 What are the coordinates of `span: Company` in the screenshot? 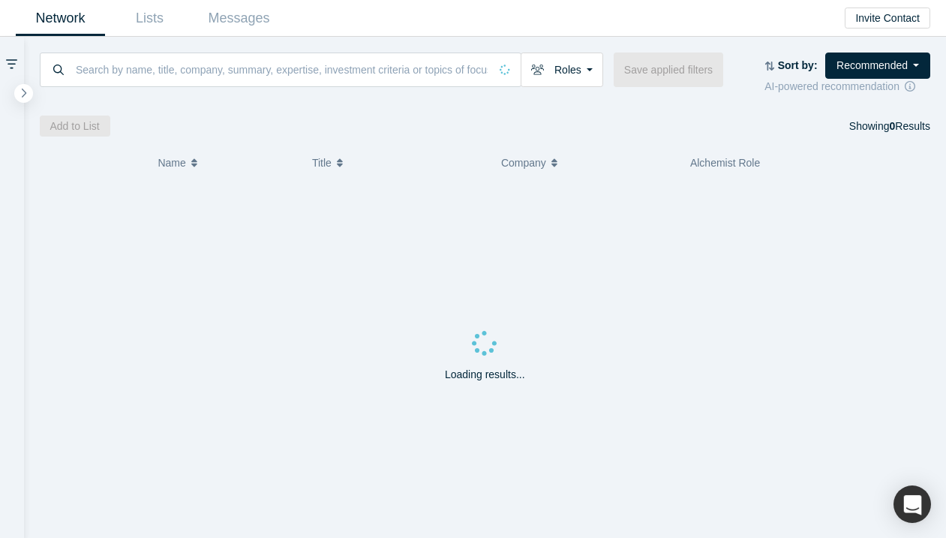 It's located at (524, 163).